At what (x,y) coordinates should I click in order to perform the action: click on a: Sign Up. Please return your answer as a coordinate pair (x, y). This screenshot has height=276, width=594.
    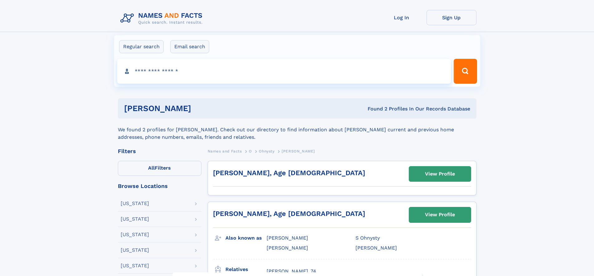
    Looking at the image, I should click on (451, 17).